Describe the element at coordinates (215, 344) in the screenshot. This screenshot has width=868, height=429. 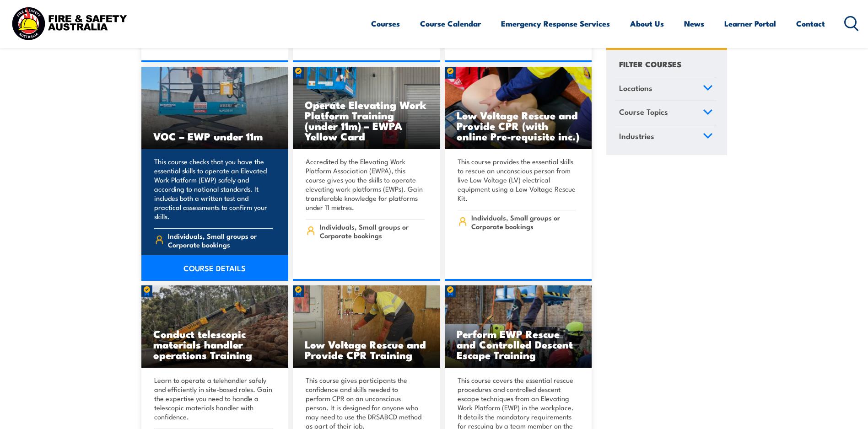
I see `h3: Conduct telescopic materials handler operations Training` at that location.